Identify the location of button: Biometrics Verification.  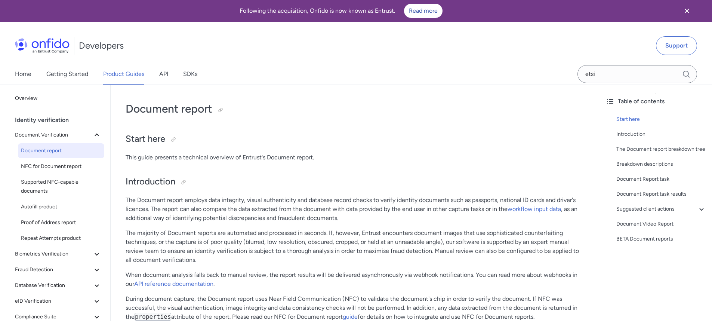
(58, 254).